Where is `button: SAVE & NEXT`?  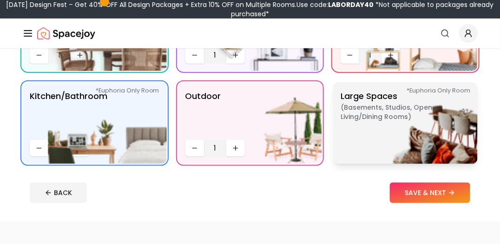 button: SAVE & NEXT is located at coordinates (430, 193).